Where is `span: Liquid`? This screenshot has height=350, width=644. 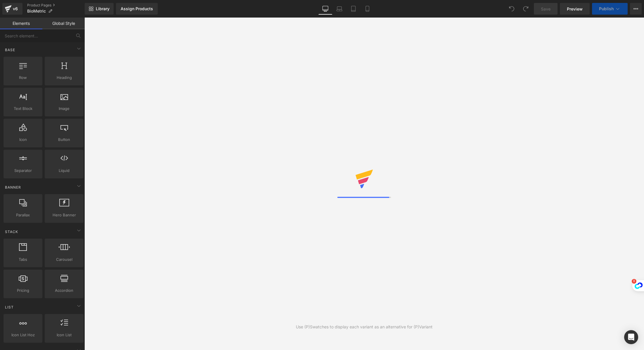
span: Liquid is located at coordinates (64, 171).